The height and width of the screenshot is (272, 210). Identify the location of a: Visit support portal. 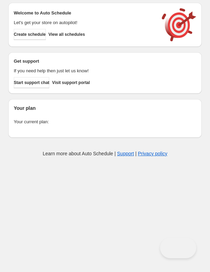
(71, 83).